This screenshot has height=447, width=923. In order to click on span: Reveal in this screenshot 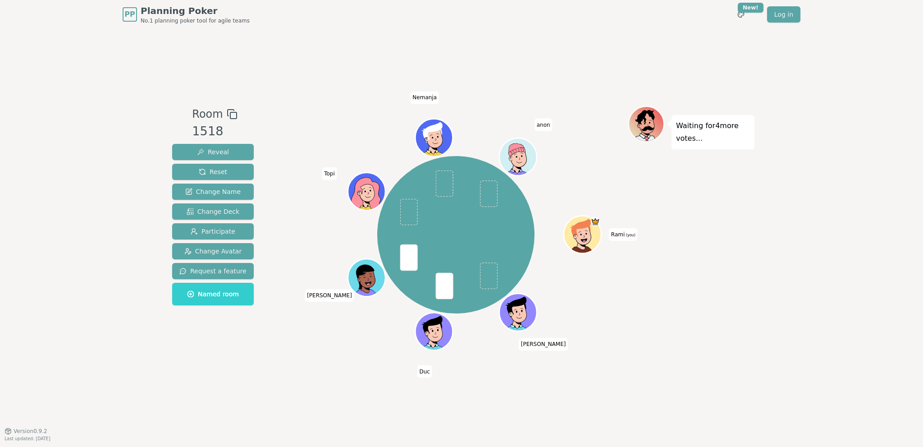, I will do `click(213, 152)`.